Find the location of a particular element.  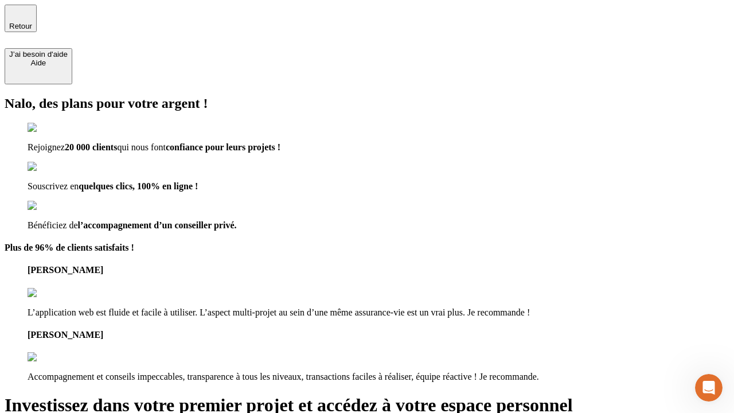

p: Accompagnement et conseils impeccables, transparence à tous les niveaux, transactions faciles à r... is located at coordinates (378, 377).